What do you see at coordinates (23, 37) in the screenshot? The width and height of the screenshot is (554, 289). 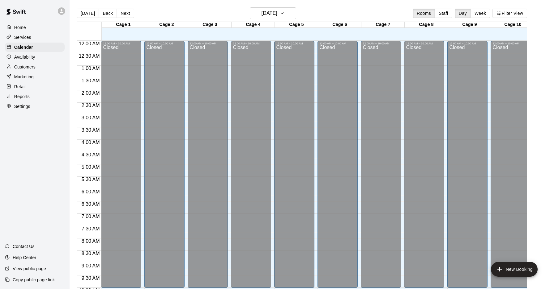 I see `p: Services` at bounding box center [23, 37].